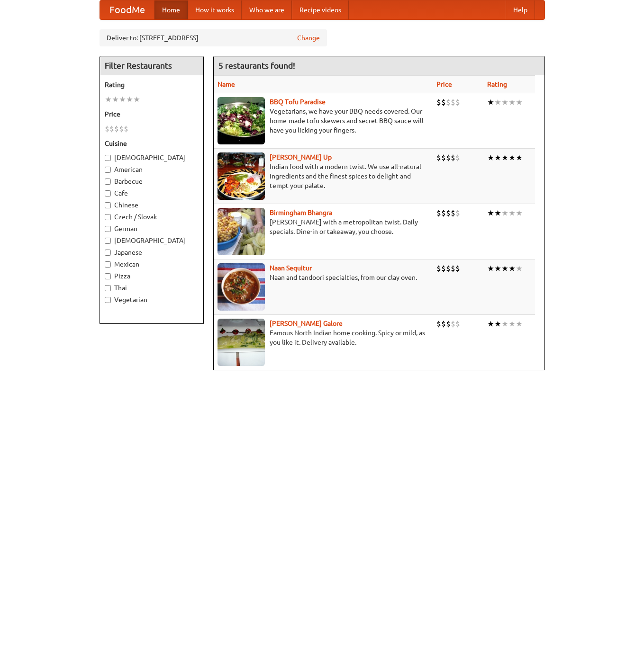  What do you see at coordinates (108, 170) in the screenshot?
I see `input: American` at bounding box center [108, 170].